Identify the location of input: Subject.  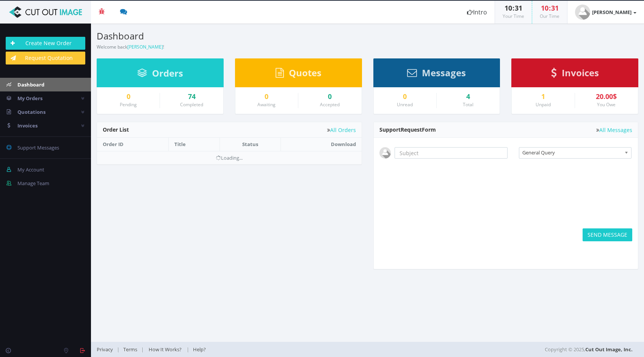
(451, 153).